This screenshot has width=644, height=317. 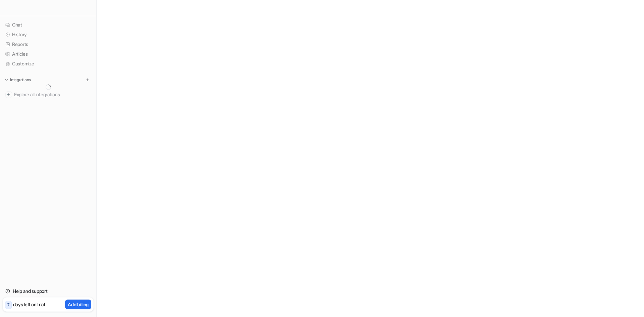 What do you see at coordinates (52, 95) in the screenshot?
I see `span: Explore all integrations` at bounding box center [52, 95].